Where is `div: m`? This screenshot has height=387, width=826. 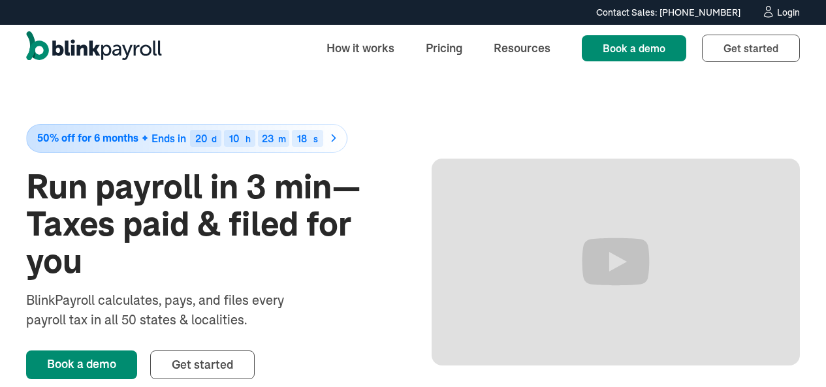
div: m is located at coordinates (282, 139).